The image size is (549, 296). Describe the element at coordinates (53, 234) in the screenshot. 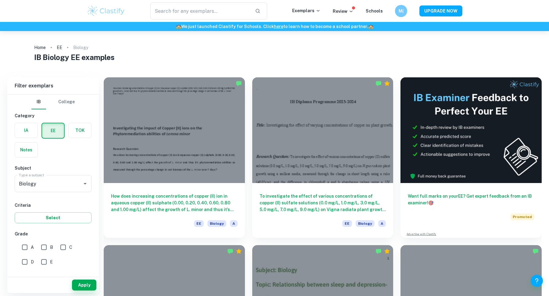

I see `h6: Grade` at that location.